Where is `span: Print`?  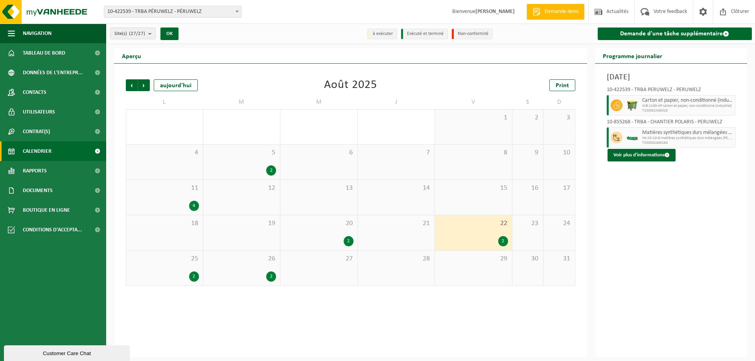
span: Print is located at coordinates (562, 86).